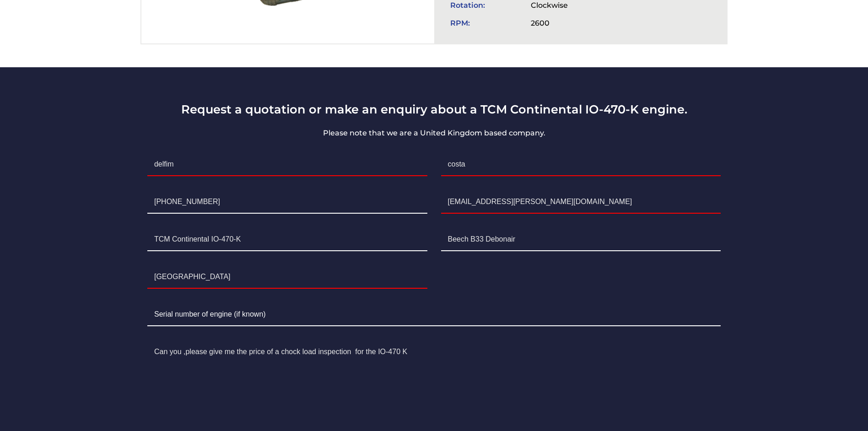  What do you see at coordinates (434, 109) in the screenshot?
I see `h3: Request a quotation or make an enquiry about a TCM Continental IO-470-K engine.` at bounding box center [434, 109].